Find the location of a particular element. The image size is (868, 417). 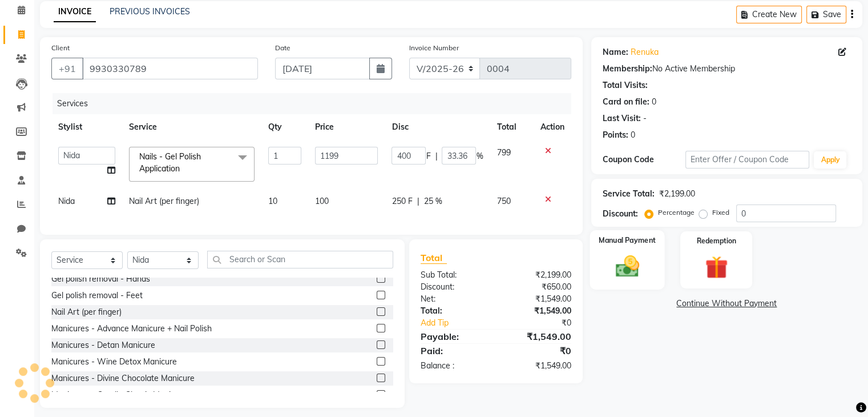

span: F is located at coordinates (428, 156).